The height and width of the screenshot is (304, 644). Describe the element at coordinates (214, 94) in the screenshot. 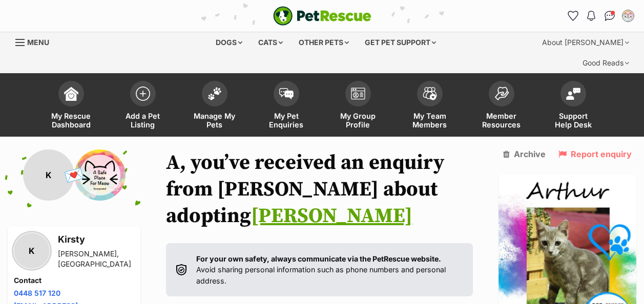

I see `img: manage-my-pets-icon-02211641906a0b7f246fdf0571729dbe1e7629f14944591b6c1af311fb30b64b.svg` at that location.